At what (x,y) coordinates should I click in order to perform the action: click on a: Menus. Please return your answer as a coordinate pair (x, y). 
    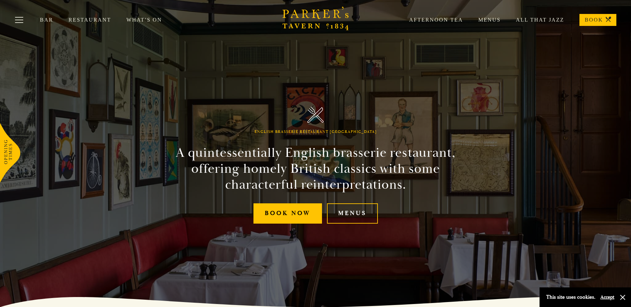
    Looking at the image, I should click on (352, 213).